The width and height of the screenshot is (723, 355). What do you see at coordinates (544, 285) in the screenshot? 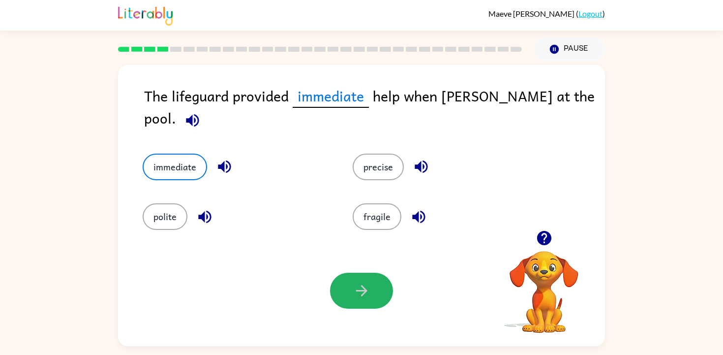
I see `video: Your browser must support playing .mp4 files to use Literably. Please try using another browser.` at bounding box center [544, 285].